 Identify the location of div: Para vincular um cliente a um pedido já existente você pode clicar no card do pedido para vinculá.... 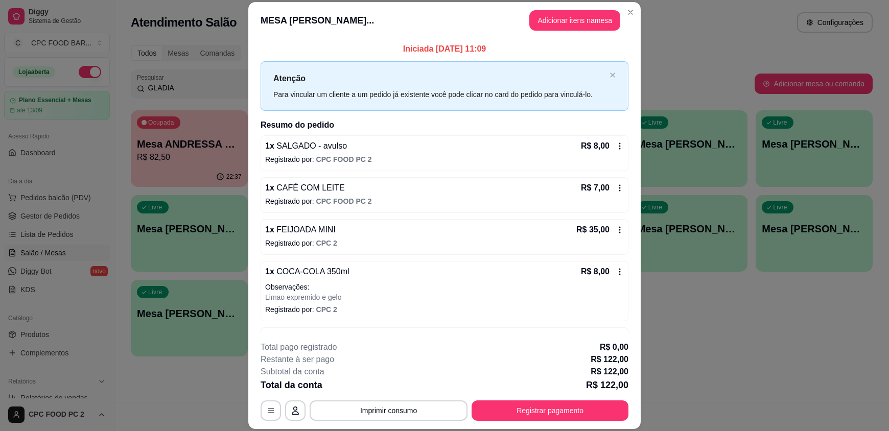
(439, 94).